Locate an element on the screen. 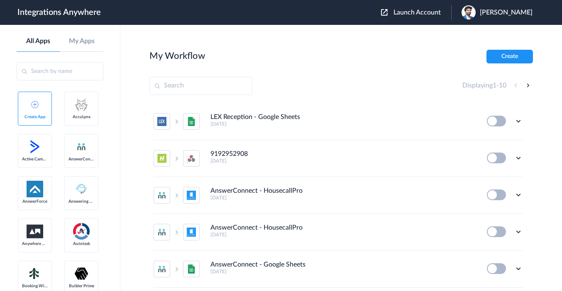 The width and height of the screenshot is (562, 291). span: AnswerForce is located at coordinates (35, 202).